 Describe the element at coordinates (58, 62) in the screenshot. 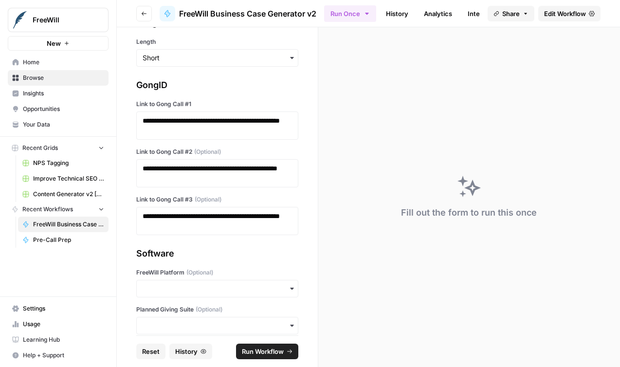

I see `a: Home` at that location.